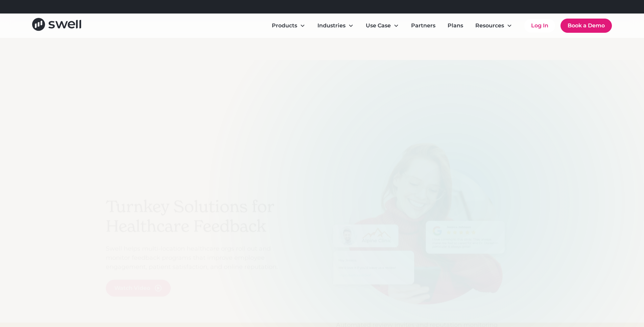 This screenshot has height=327, width=644. What do you see at coordinates (627, 311) in the screenshot?
I see `div: Chat Widget` at bounding box center [627, 311].